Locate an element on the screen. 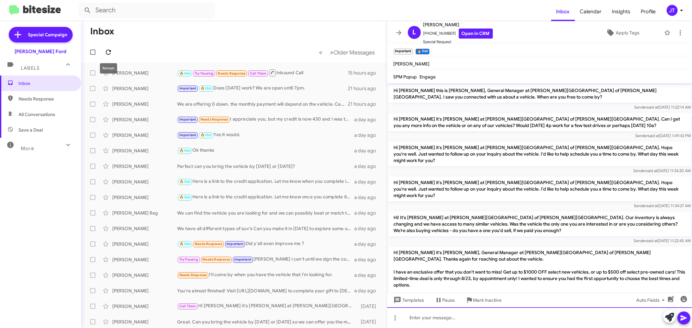  span: Older Messages is located at coordinates (354, 53).